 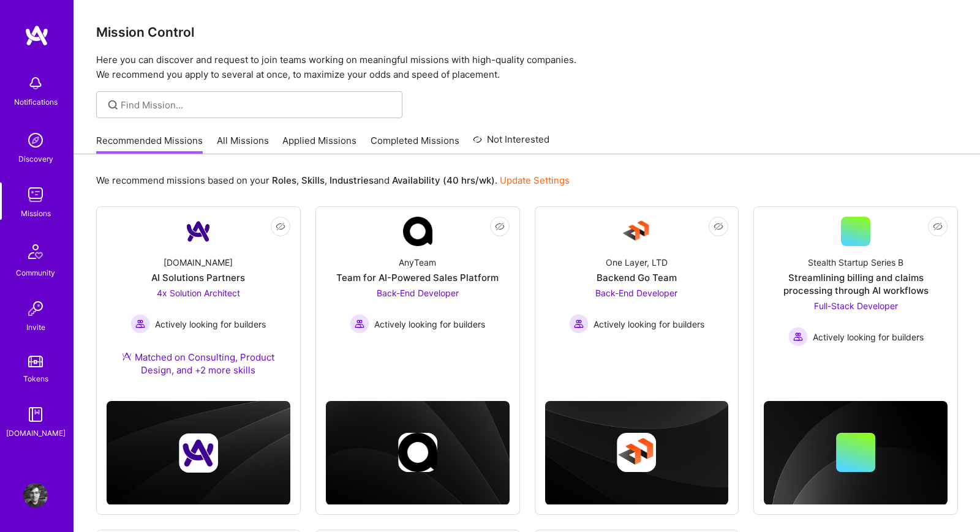 What do you see at coordinates (36, 273) in the screenshot?
I see `div: Community` at bounding box center [36, 273].